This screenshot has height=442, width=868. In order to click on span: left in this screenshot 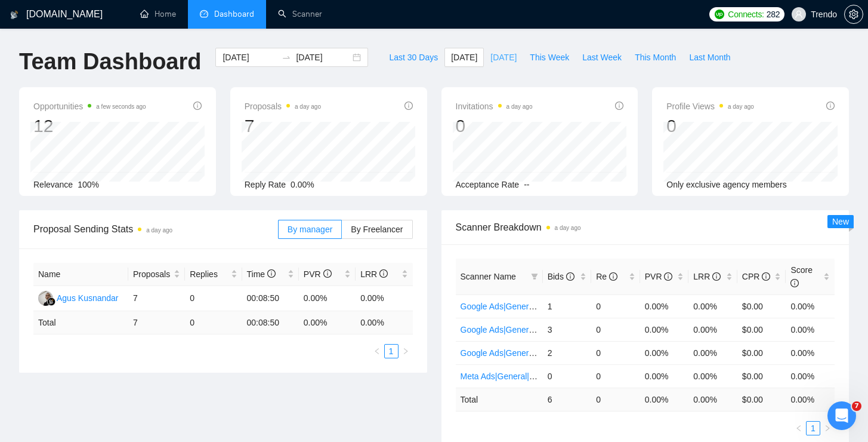, I will do `click(377, 351)`.